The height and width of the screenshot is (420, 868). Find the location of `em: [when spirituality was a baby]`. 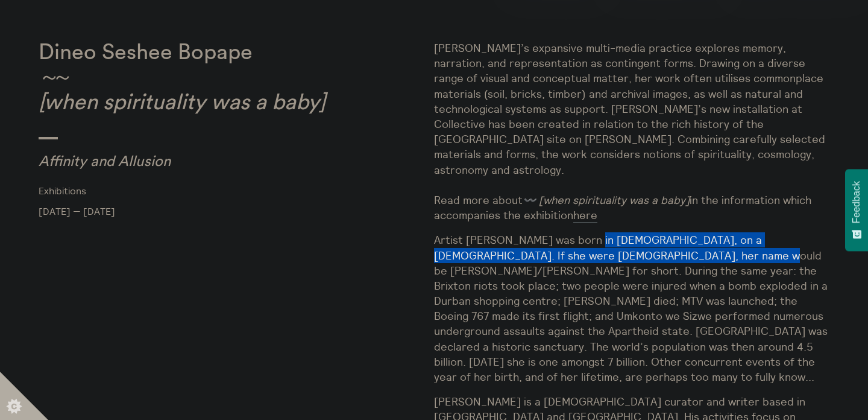

em: [when spirituality was a baby] is located at coordinates (182, 102).